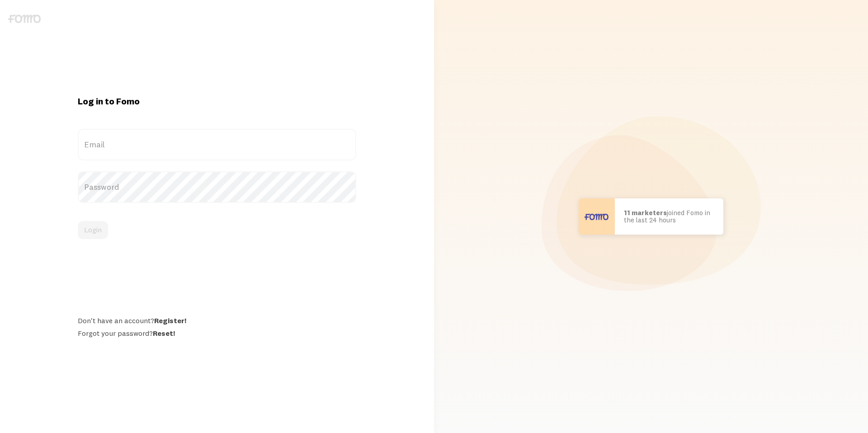 Image resolution: width=868 pixels, height=433 pixels. Describe the element at coordinates (217, 333) in the screenshot. I see `div: Forgot your password?` at that location.